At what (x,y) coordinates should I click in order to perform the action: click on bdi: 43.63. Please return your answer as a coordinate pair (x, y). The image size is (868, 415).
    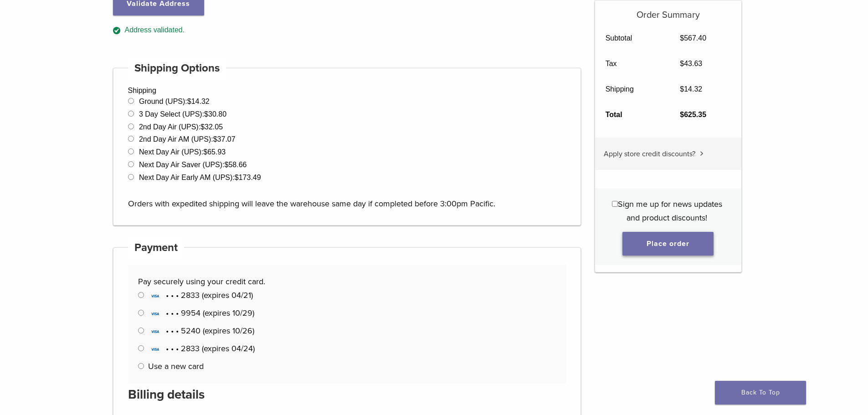
    Looking at the image, I should click on (691, 63).